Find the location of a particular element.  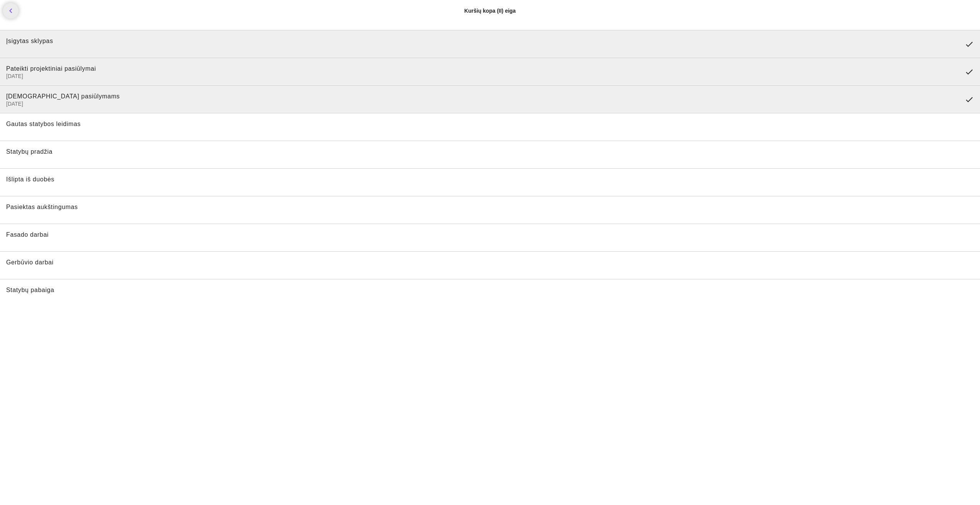

span: Įsigytas sklypas is located at coordinates (30, 41).